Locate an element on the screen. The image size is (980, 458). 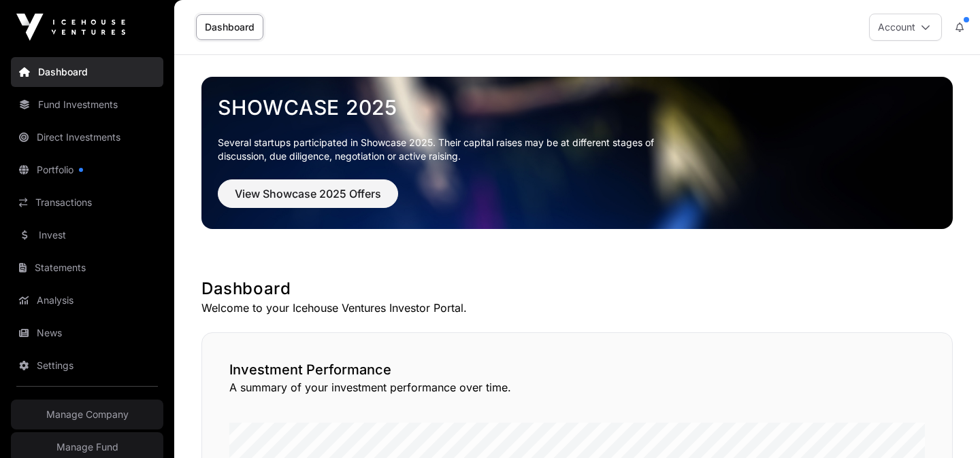
a: Analysis is located at coordinates (87, 301).